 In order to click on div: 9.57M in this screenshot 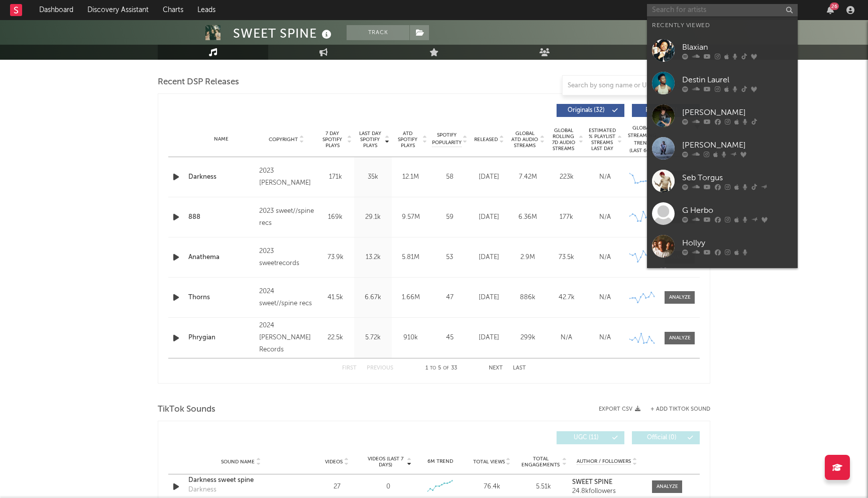, I will do `click(411, 217)`.